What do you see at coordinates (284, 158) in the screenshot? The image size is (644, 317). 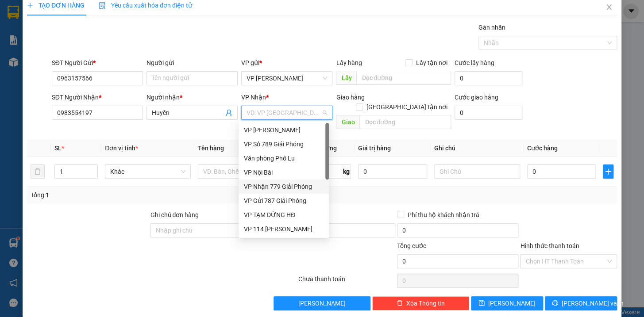 I see `div: Văn phòng Phố Lu` at bounding box center [284, 158].